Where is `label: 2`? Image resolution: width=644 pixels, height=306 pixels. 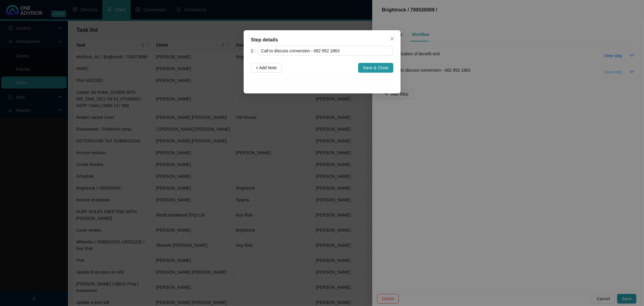 label: 2 is located at coordinates (254, 51).